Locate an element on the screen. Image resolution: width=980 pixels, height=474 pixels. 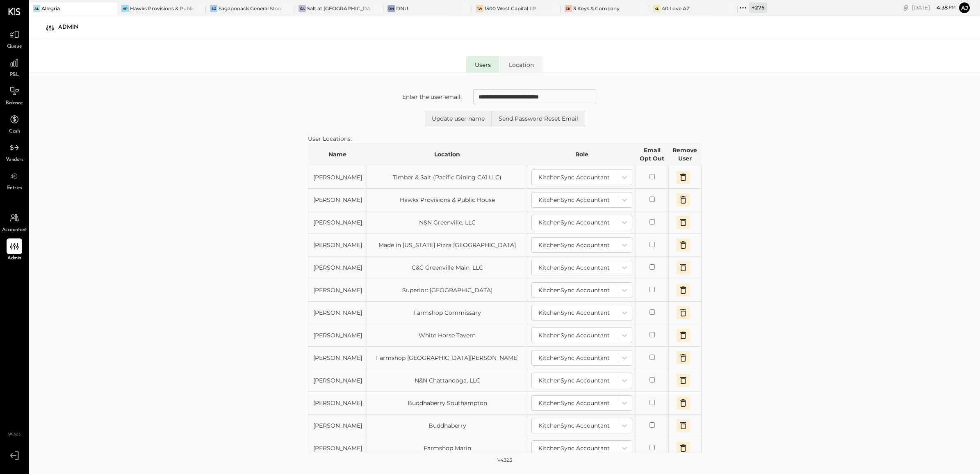
div: HP is located at coordinates (125, 9).